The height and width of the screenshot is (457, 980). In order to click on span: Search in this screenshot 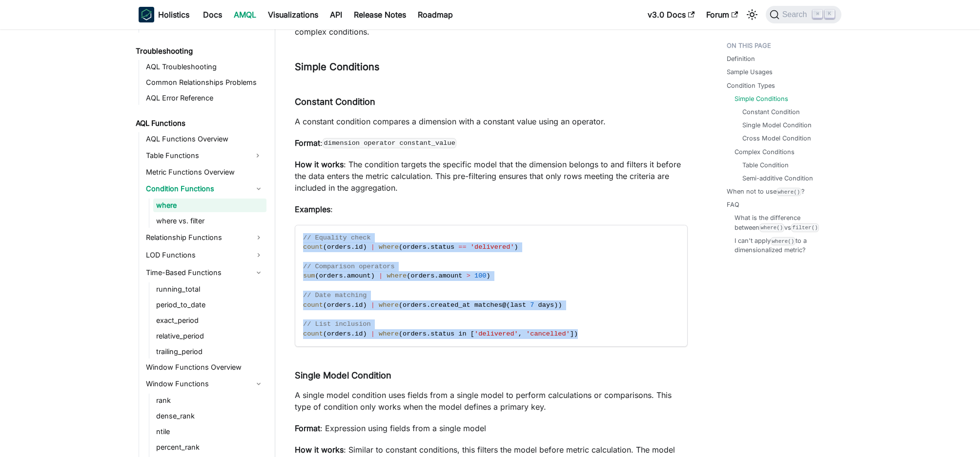, I will do `click(796, 14)`.